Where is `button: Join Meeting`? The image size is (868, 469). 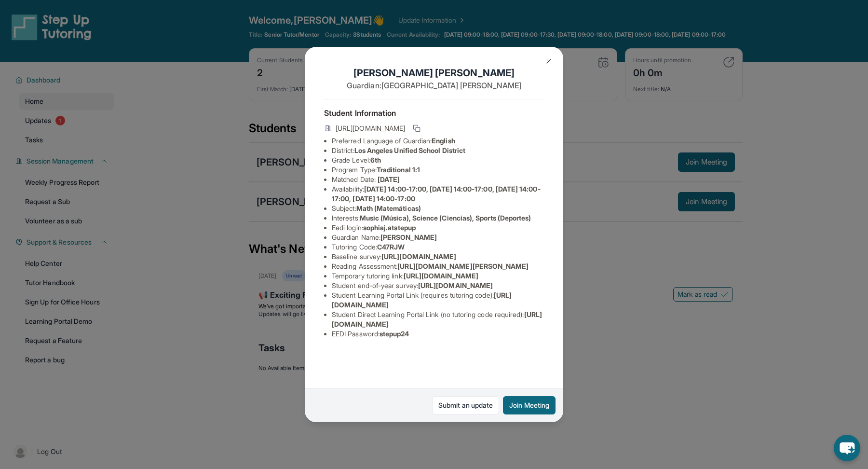
button: Join Meeting is located at coordinates (529, 405).